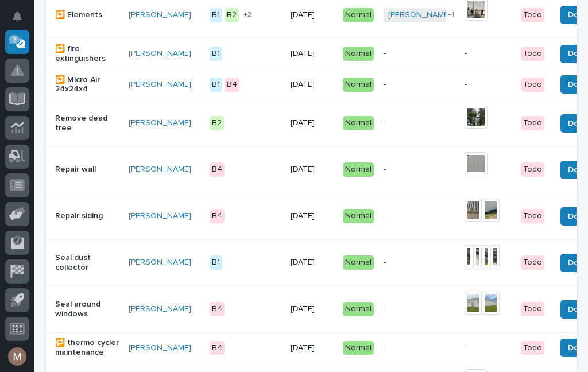  Describe the element at coordinates (88, 169) in the screenshot. I see `p: Repair wall` at that location.